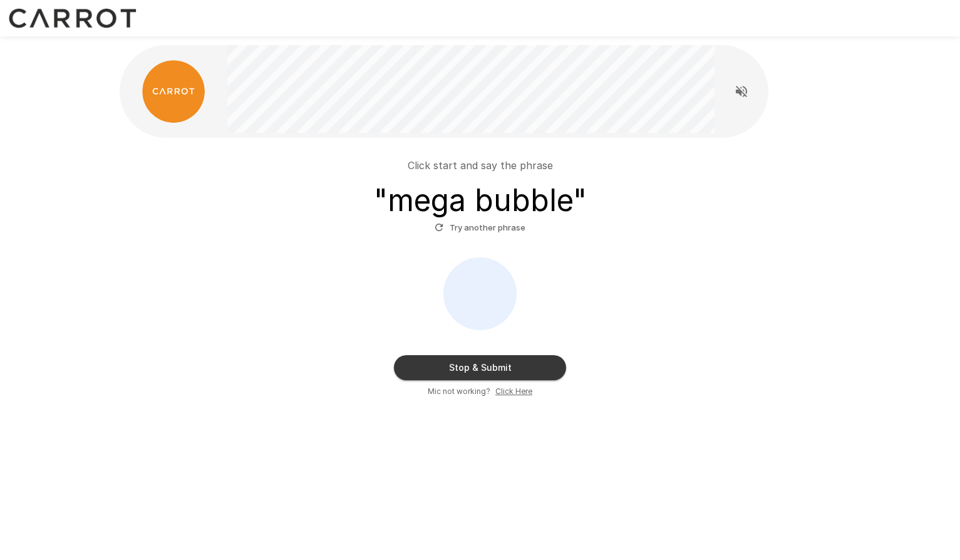 The width and height of the screenshot is (960, 560). What do you see at coordinates (480, 367) in the screenshot?
I see `button: Stop & Submit` at bounding box center [480, 367].